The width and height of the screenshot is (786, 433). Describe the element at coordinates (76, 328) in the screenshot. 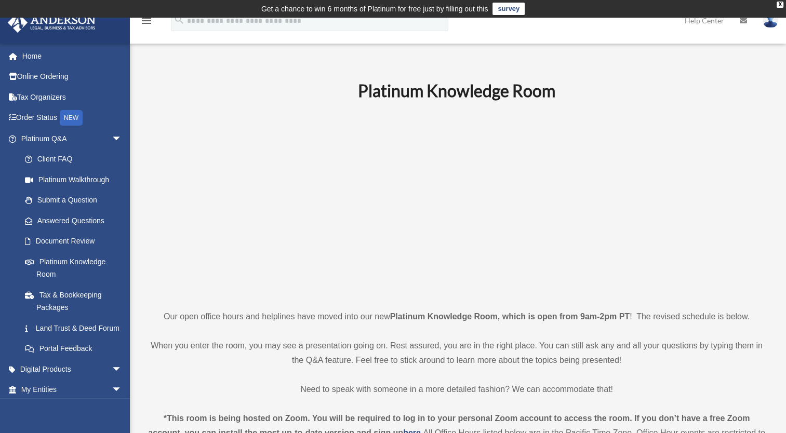

I see `a: Land Trust & Deed Forum` at that location.